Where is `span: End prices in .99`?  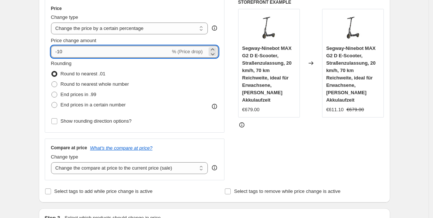
span: End prices in .99 is located at coordinates (78, 94).